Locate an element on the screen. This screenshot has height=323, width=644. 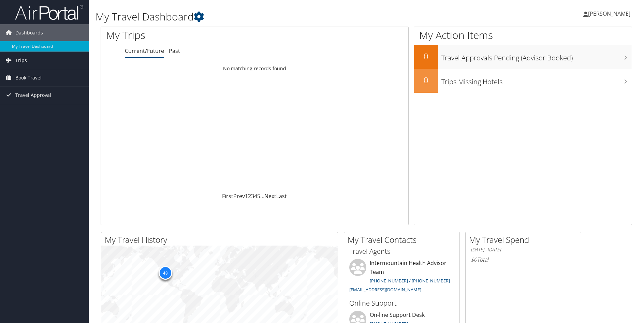
a: Next is located at coordinates (270, 196).